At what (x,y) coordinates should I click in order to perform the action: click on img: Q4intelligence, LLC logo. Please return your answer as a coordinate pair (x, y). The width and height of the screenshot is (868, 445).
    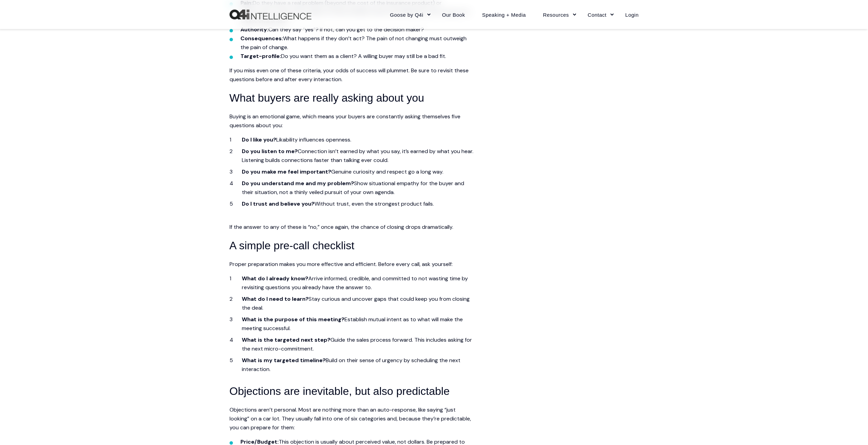
    Looking at the image, I should click on (271, 15).